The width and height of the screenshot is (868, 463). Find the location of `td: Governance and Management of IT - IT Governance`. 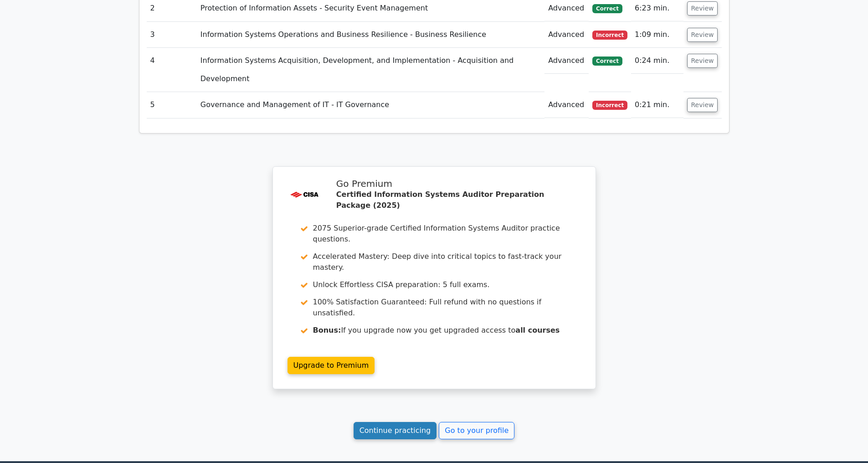

td: Governance and Management of IT - IT Governance is located at coordinates (370, 105).